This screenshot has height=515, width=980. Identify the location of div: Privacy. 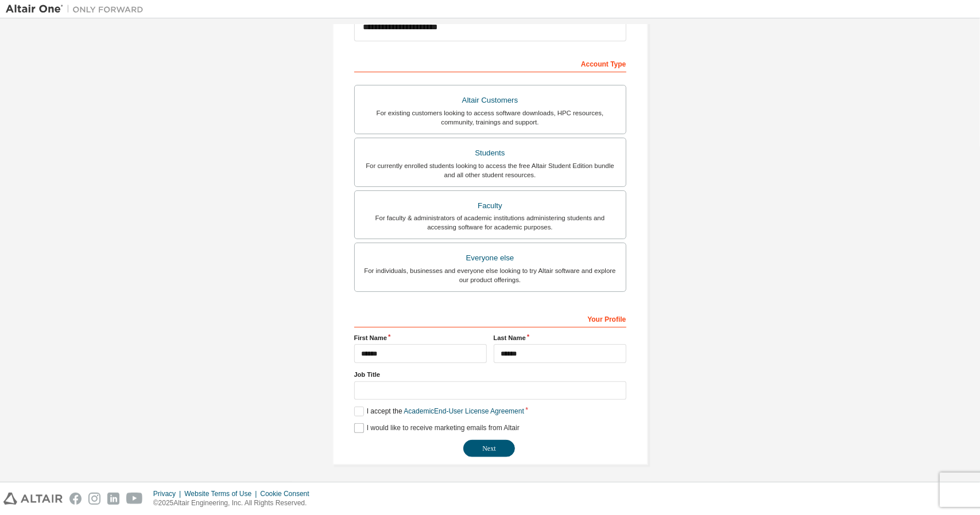
(169, 494).